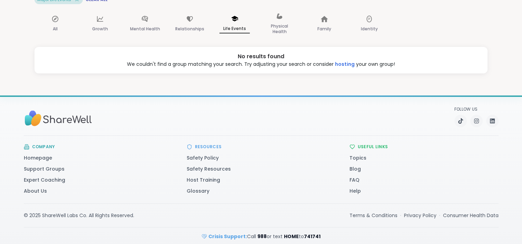  I want to click on strong: 741741, so click(312, 237).